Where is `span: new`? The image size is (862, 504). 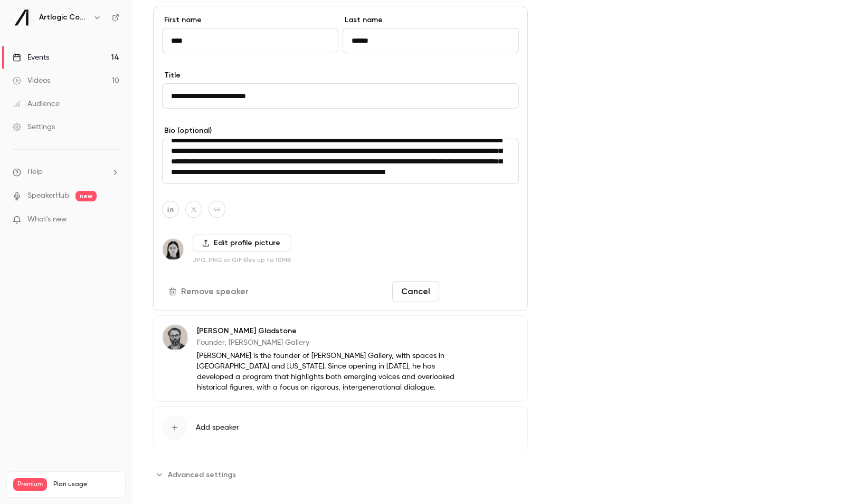
span: new is located at coordinates (86, 196).